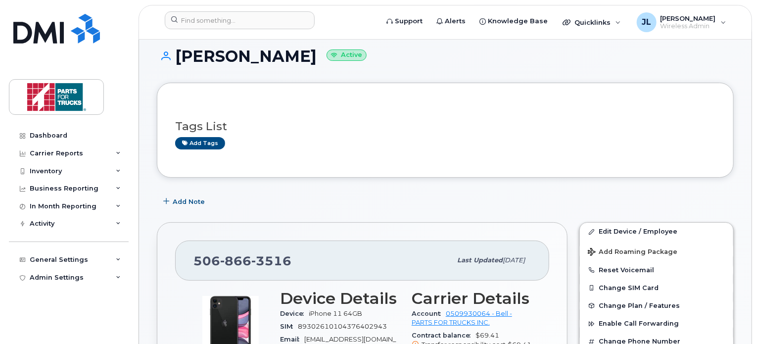  Describe the element at coordinates (638, 323) in the screenshot. I see `span: Enable Call Forwarding` at that location.